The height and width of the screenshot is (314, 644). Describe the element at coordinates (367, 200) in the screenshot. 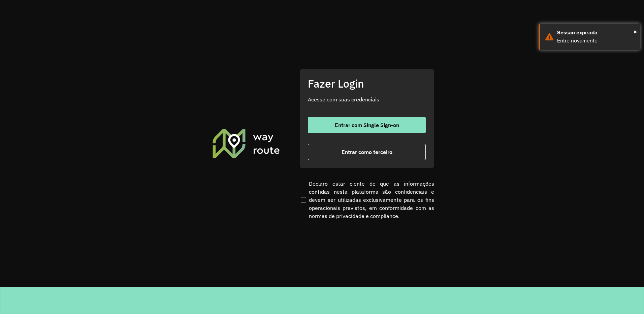

I see `label: Declaro estar ciente de que as informações contidas nesta plataforma são confidenciais e devem se...` at that location.